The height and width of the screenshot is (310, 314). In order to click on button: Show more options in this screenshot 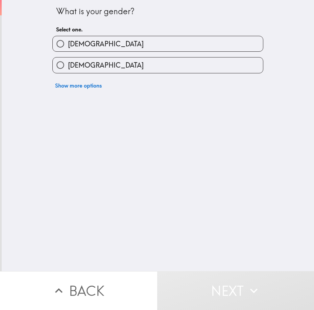, I will do `click(78, 85)`.